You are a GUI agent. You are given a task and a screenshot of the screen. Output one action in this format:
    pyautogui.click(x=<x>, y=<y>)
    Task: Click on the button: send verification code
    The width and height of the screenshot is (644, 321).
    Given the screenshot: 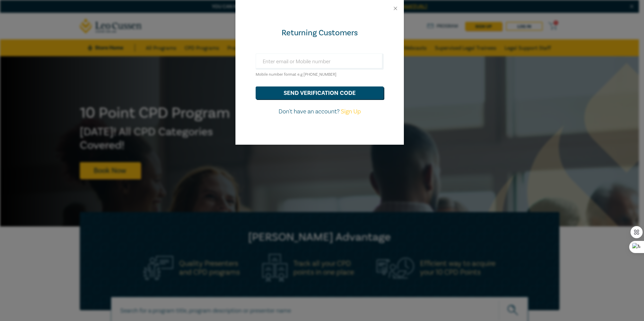 What is the action you would take?
    pyautogui.click(x=320, y=93)
    